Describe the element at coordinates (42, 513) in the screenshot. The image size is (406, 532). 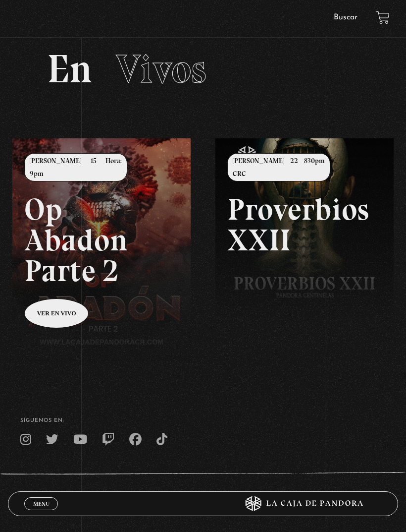
I see `span: Cerrar` at that location.